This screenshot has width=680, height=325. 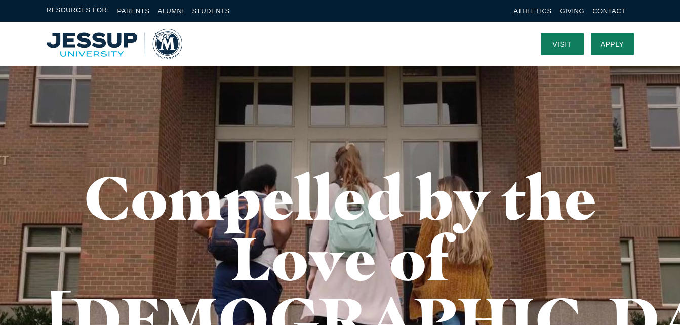 I want to click on span: Resources For:, so click(x=78, y=11).